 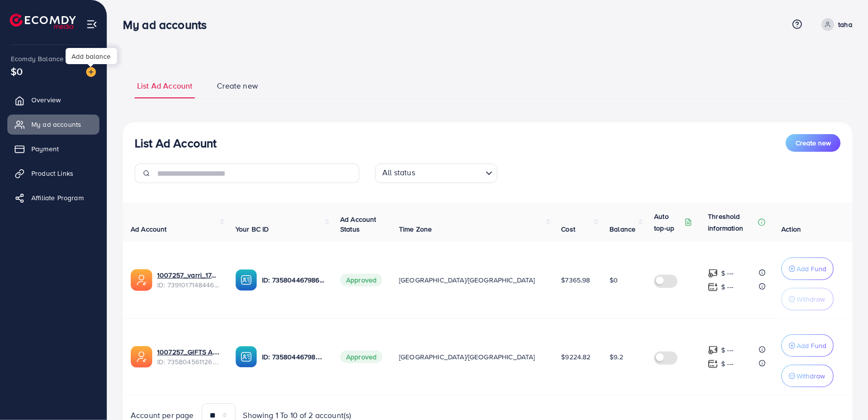 What do you see at coordinates (91, 72) in the screenshot?
I see `img: image` at bounding box center [91, 72].